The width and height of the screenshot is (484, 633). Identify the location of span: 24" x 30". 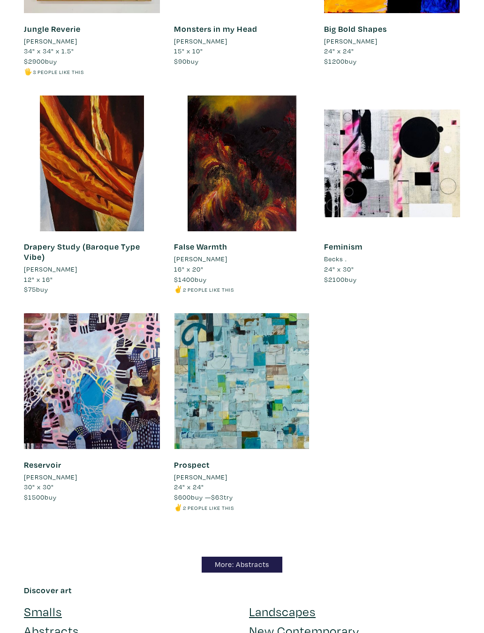
(339, 269).